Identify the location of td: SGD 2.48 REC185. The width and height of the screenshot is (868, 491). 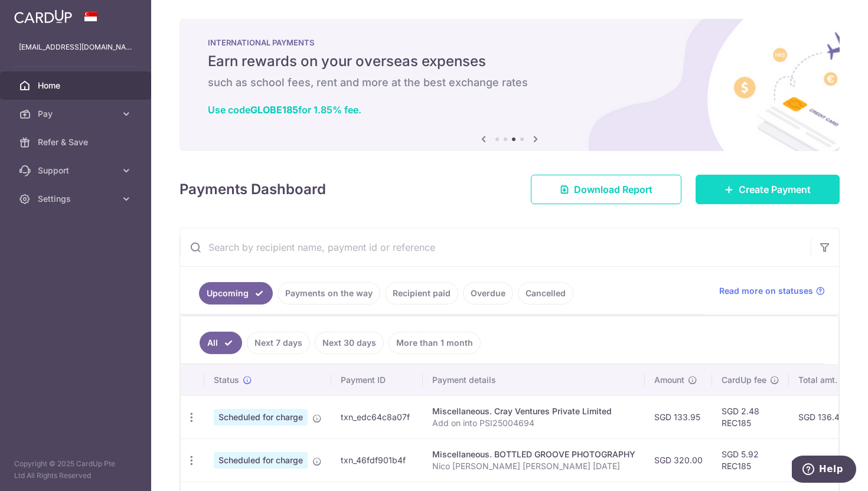
(750, 416).